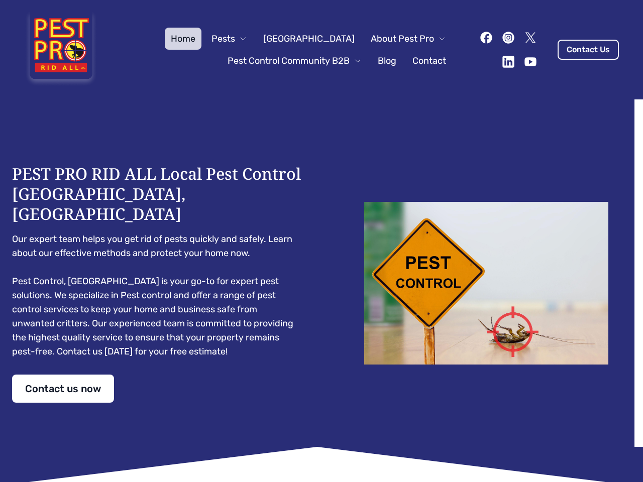 The width and height of the screenshot is (643, 482). What do you see at coordinates (402, 39) in the screenshot?
I see `span: About Pest Pro` at bounding box center [402, 39].